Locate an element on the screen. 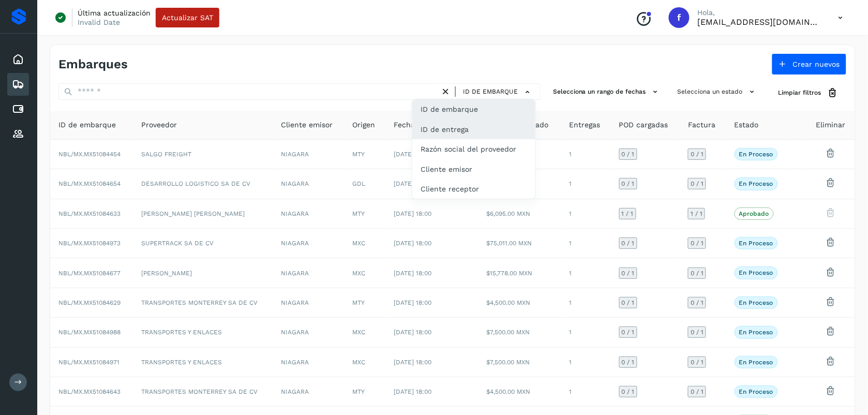 This screenshot has width=868, height=415. p: fepadilla@niagarawater.com is located at coordinates (760, 22).